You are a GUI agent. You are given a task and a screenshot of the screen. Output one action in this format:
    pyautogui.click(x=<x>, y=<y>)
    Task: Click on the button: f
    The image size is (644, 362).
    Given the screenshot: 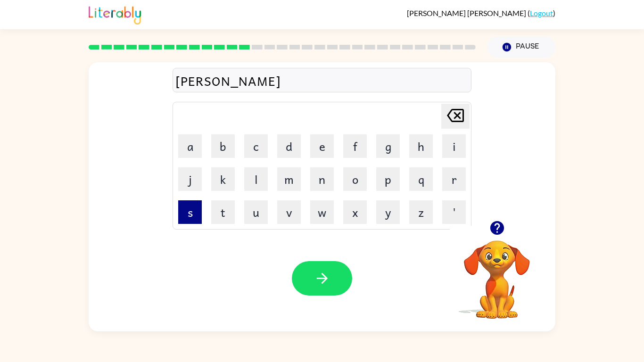 What is the action you would take?
    pyautogui.click(x=355, y=146)
    